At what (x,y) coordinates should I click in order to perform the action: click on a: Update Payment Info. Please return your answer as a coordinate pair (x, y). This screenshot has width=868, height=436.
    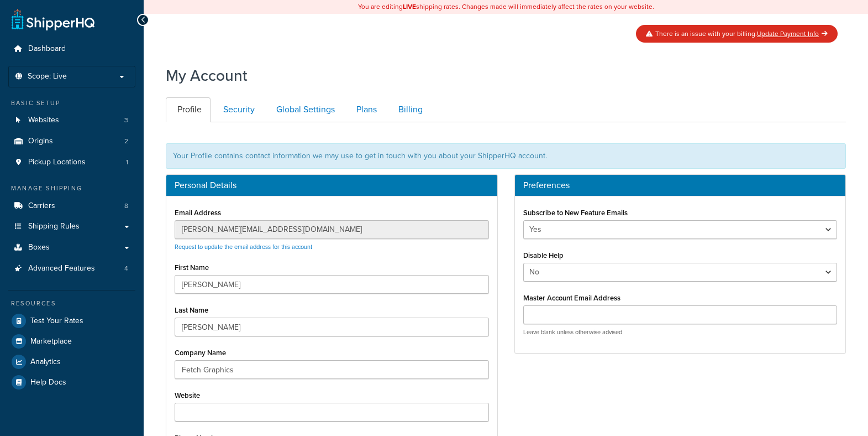
    Looking at the image, I should click on (792, 34).